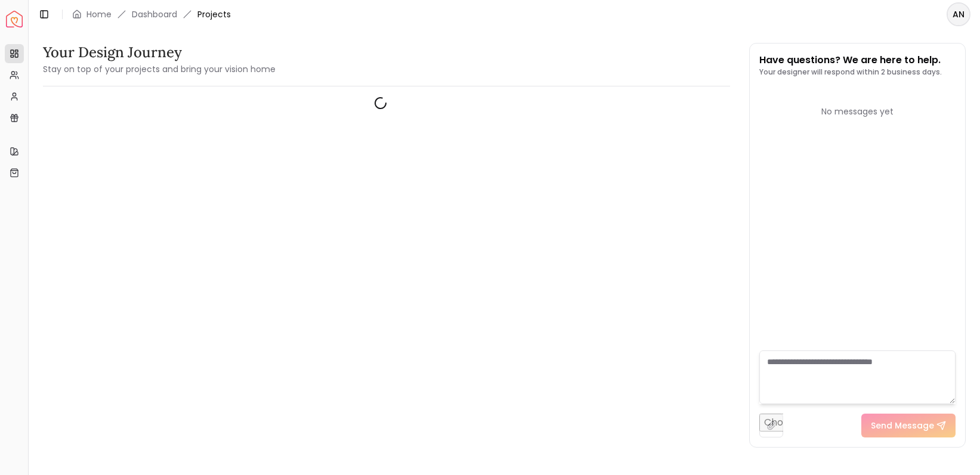 The width and height of the screenshot is (980, 475). Describe the element at coordinates (851, 60) in the screenshot. I see `p: Have questions? We are here to help.` at that location.